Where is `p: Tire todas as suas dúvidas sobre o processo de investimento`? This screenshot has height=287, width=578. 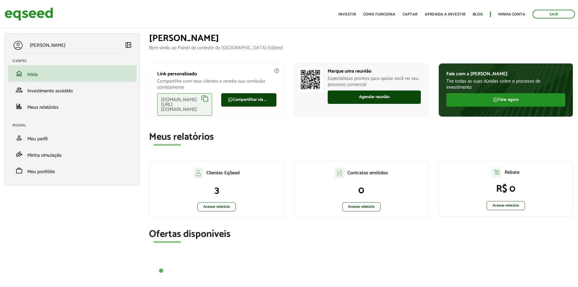
p: Tire todas as suas dúvidas sobre o processo de investimento is located at coordinates (506, 84).